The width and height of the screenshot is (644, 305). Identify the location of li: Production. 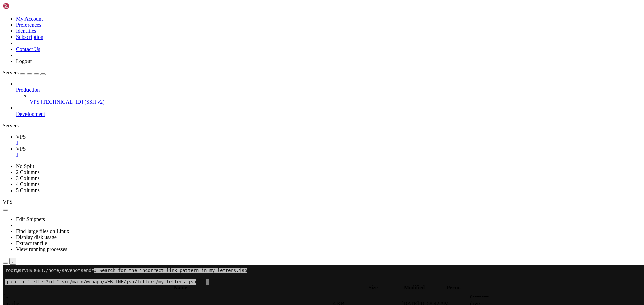
(328, 93).